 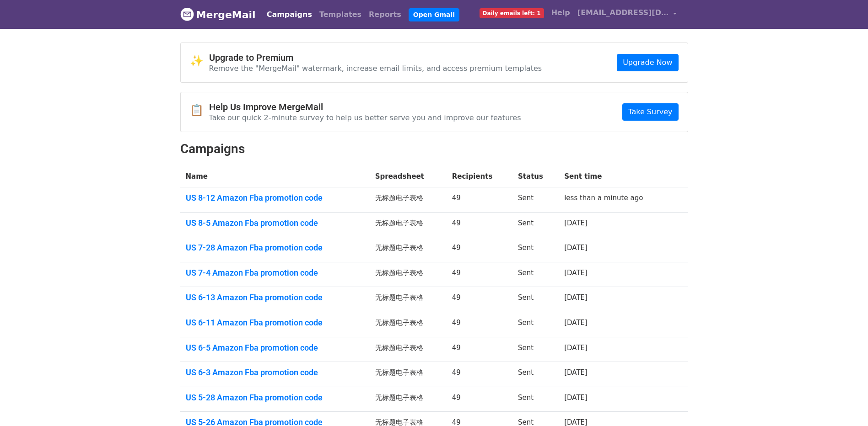 What do you see at coordinates (275, 398) in the screenshot?
I see `a: US 5-28 Amazon Fba promotion code` at bounding box center [275, 398].